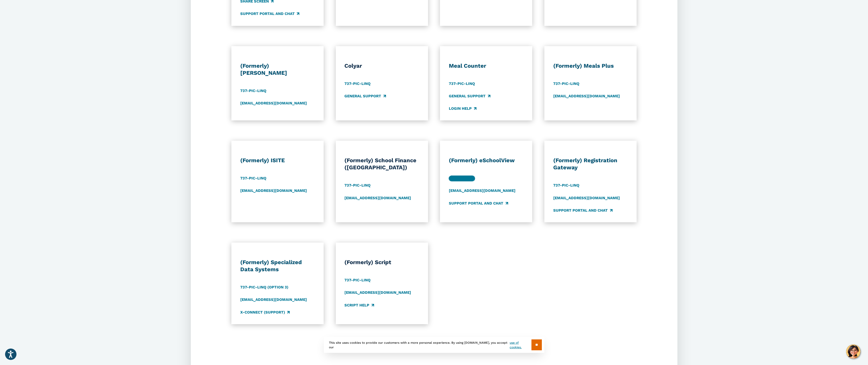  I want to click on h3: (Formerly) ISITE, so click(277, 161).